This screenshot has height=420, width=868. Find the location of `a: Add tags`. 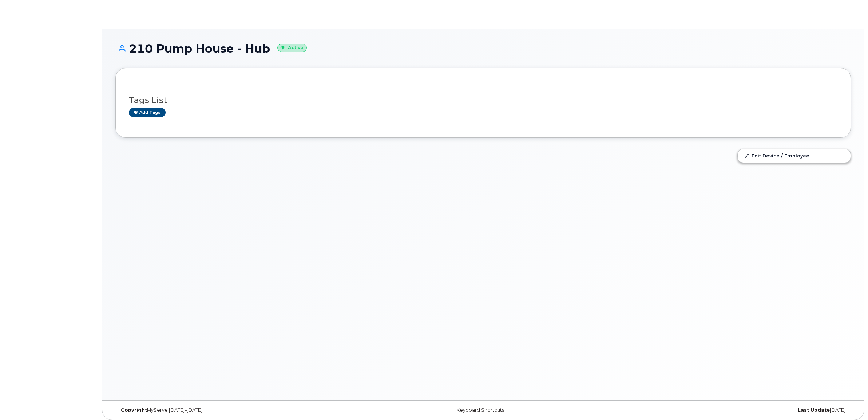

a: Add tags is located at coordinates (147, 112).